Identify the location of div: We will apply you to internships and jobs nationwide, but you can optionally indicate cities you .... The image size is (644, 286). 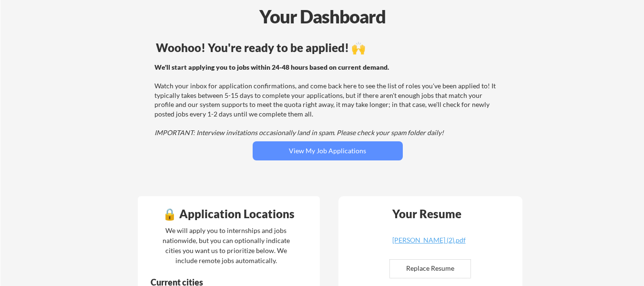
(226, 245).